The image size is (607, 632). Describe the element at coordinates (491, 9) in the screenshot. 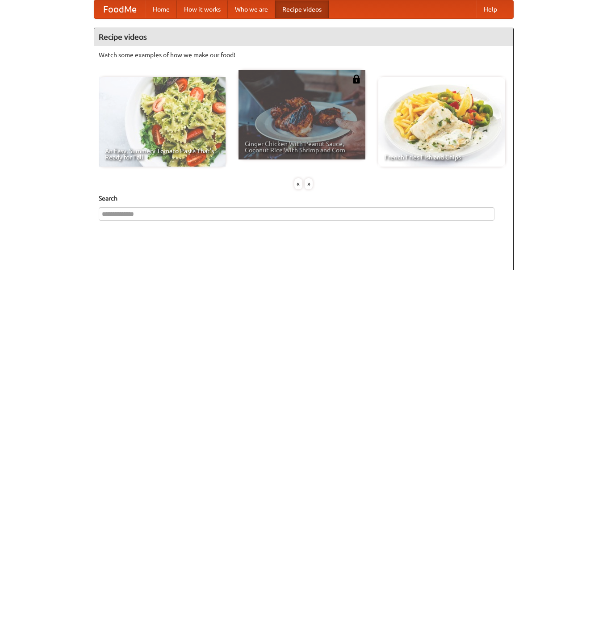

I see `a: Help` at that location.